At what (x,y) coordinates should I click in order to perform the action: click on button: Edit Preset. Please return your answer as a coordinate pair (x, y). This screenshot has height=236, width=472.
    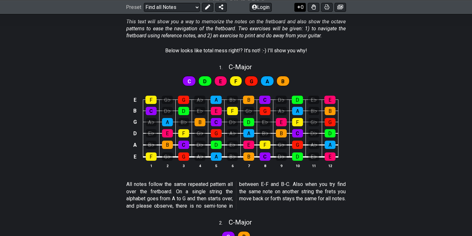
    Looking at the image, I should click on (208, 7).